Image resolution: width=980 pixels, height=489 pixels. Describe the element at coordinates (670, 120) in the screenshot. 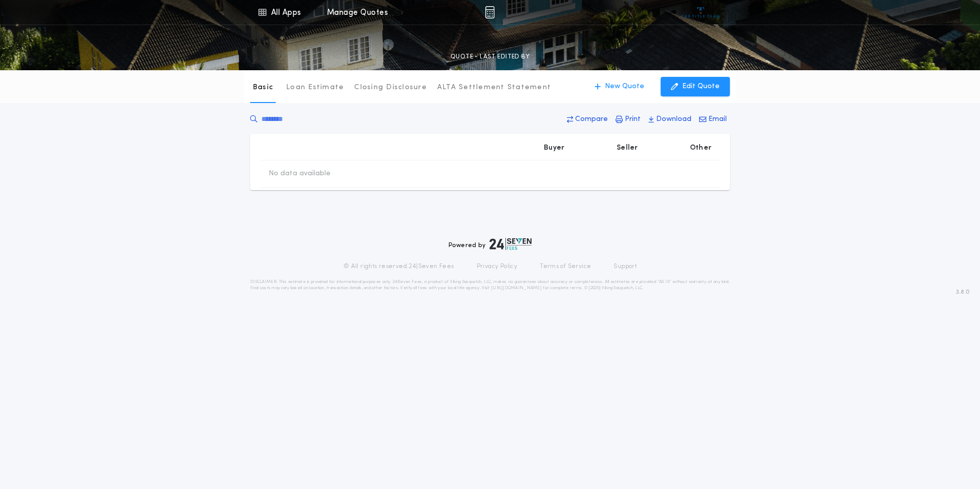

I see `button: Download` at that location.